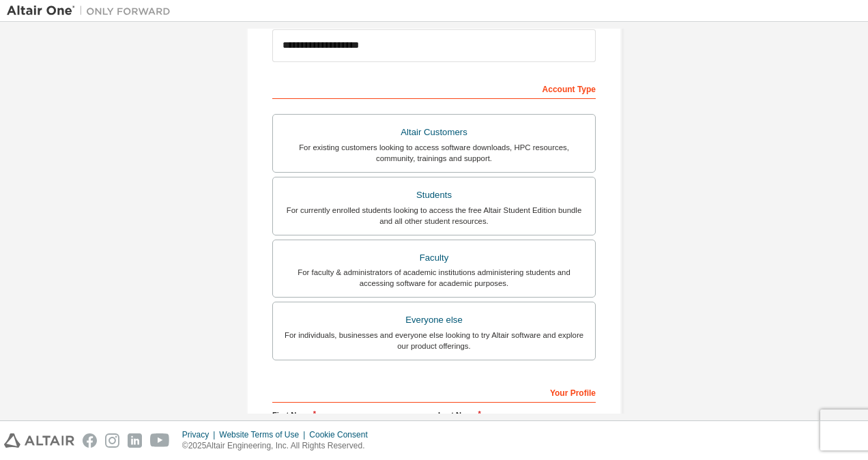 The image size is (868, 460). What do you see at coordinates (516, 415) in the screenshot?
I see `label: Last Name` at bounding box center [516, 415].